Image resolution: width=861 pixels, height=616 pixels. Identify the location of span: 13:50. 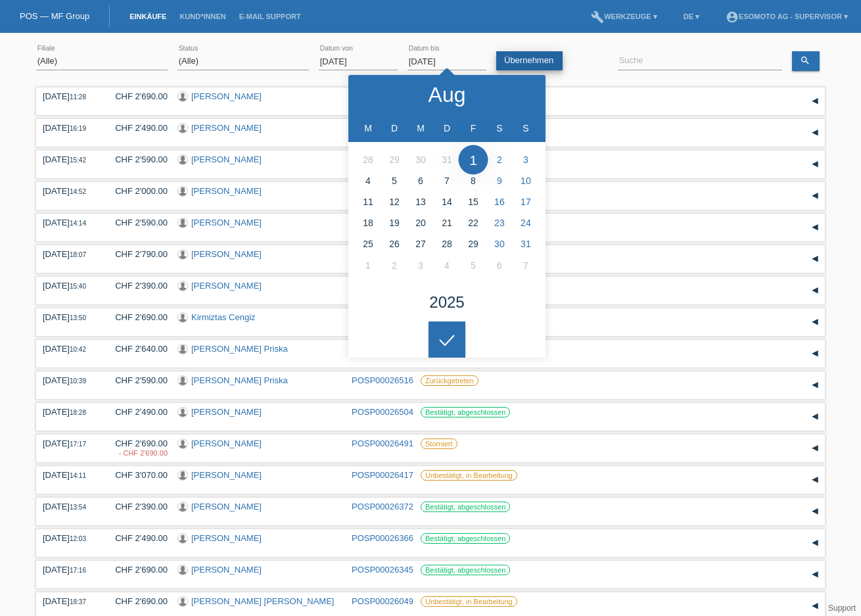
(77, 317).